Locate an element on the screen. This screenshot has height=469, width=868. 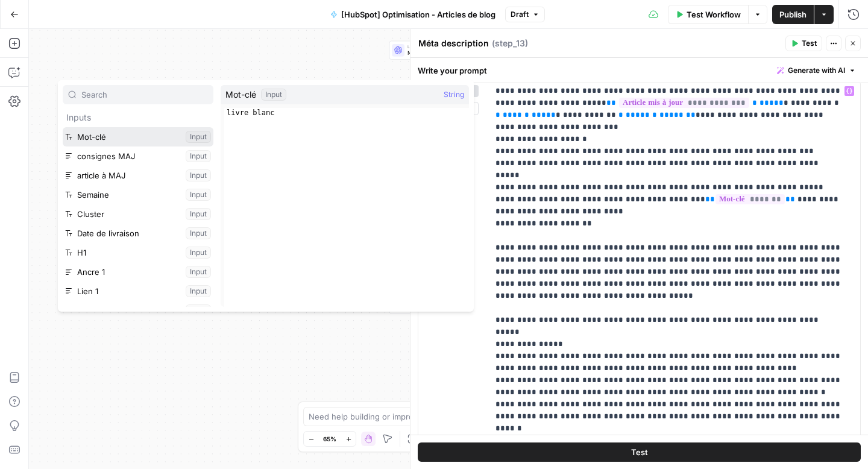
button: Select variable Mot-clé is located at coordinates (138, 137).